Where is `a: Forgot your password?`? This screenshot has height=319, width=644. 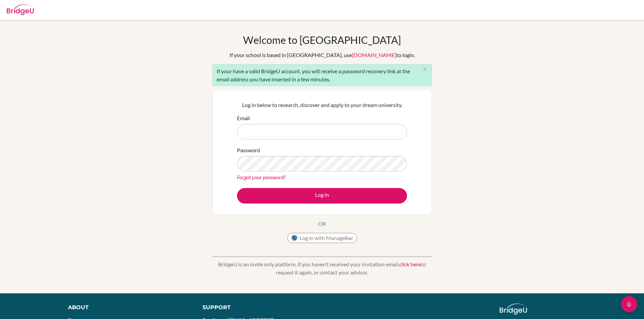
a: Forgot your password? is located at coordinates (262, 177).